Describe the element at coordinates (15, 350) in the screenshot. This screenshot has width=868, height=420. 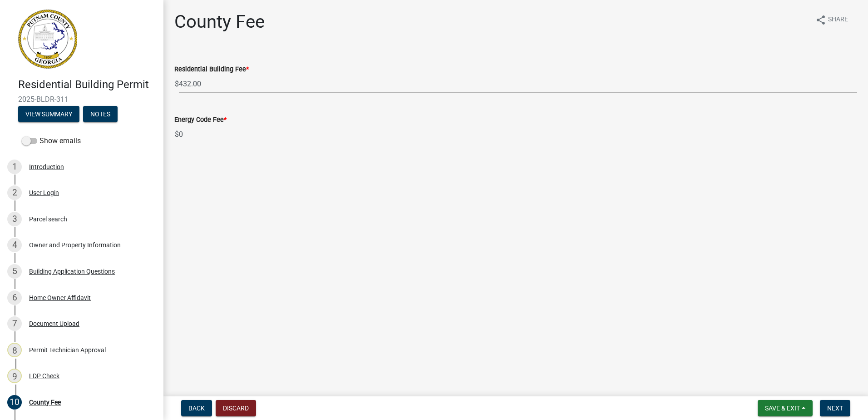
I see `div: 8` at that location.